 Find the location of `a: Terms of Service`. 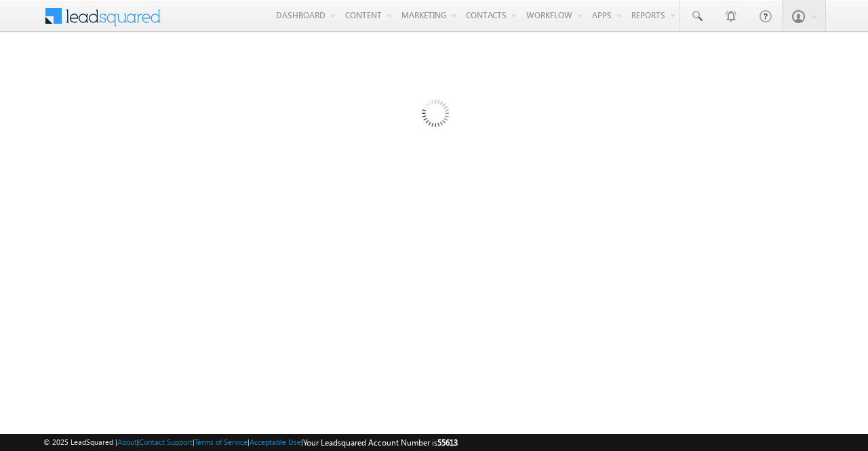

a: Terms of Service is located at coordinates (221, 442).